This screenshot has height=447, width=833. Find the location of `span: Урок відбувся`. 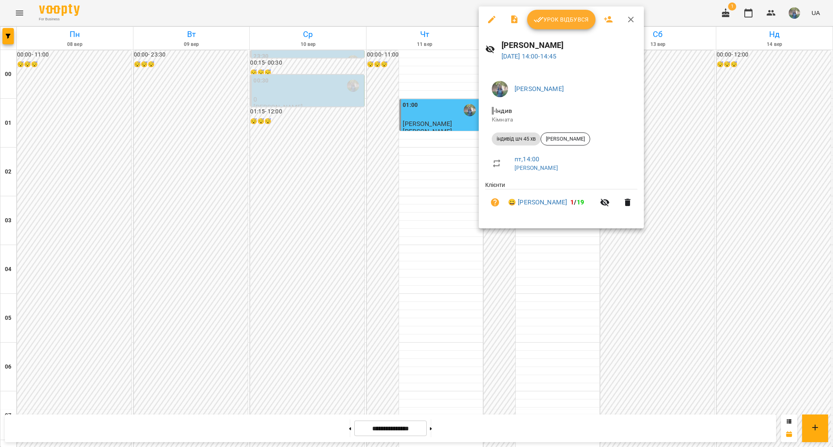

span: Урок відбувся is located at coordinates (561, 20).